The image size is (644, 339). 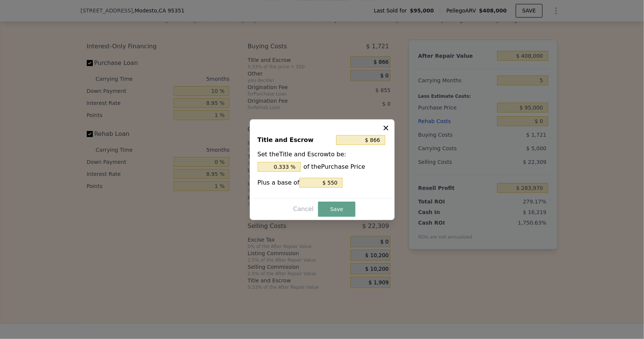 I want to click on span: Plus a base of, so click(x=278, y=182).